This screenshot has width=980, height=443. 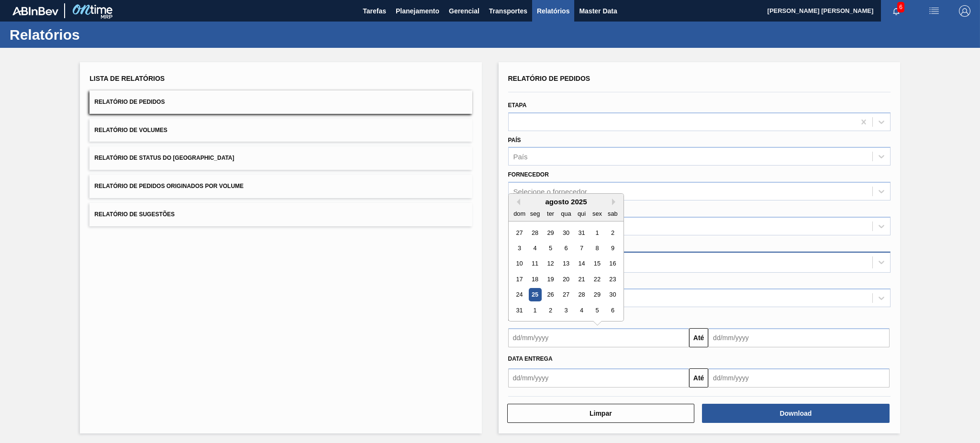 I want to click on div: Choose terça-feira, 2 de setembro de 2025, so click(x=550, y=310).